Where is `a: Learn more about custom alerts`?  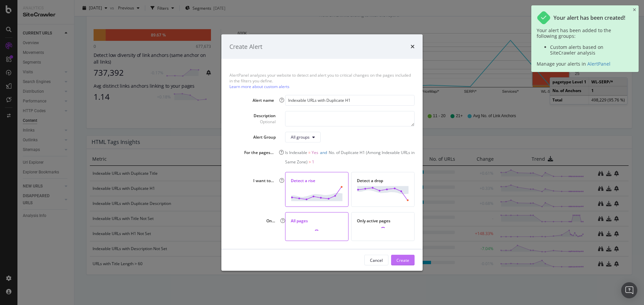
a: Learn more about custom alerts is located at coordinates (259, 86).